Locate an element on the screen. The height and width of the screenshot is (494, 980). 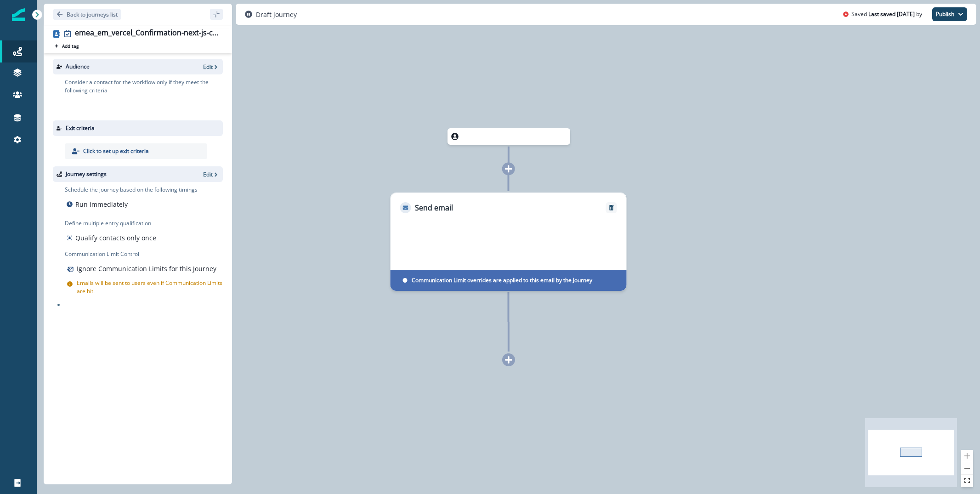
button: Remove is located at coordinates (611, 208).